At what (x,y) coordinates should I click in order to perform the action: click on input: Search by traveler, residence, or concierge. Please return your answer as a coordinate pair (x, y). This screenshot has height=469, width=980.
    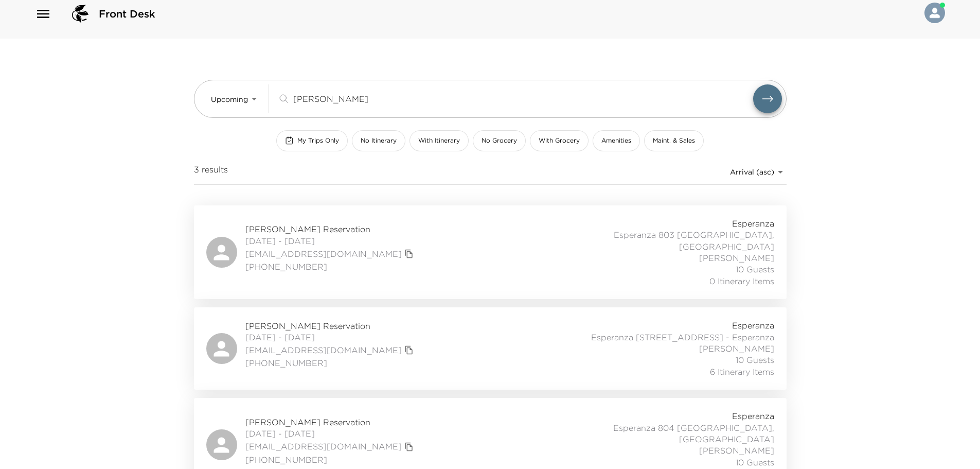
    Looking at the image, I should click on (523, 99).